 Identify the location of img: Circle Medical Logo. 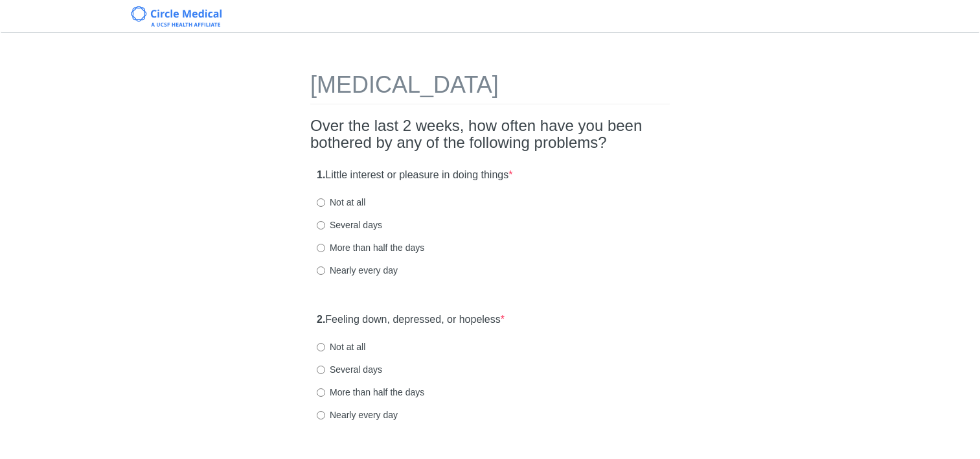
(177, 16).